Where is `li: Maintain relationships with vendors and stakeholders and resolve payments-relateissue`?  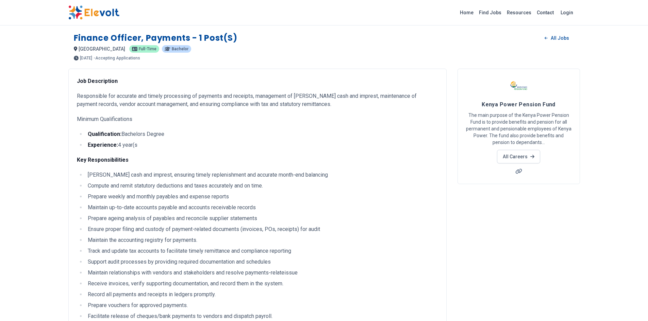 li: Maintain relationships with vendors and stakeholders and resolve payments-relateissue is located at coordinates (262, 273).